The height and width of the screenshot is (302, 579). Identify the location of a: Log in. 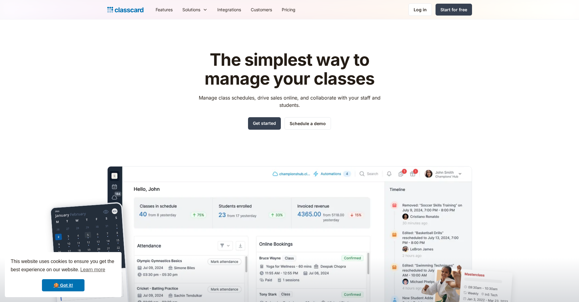
(420, 9).